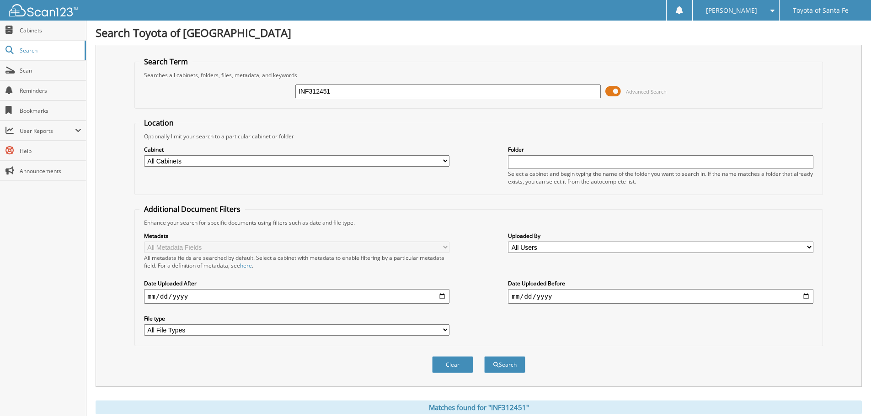 The height and width of the screenshot is (416, 871). Describe the element at coordinates (50, 111) in the screenshot. I see `span: Bookmarks` at that location.